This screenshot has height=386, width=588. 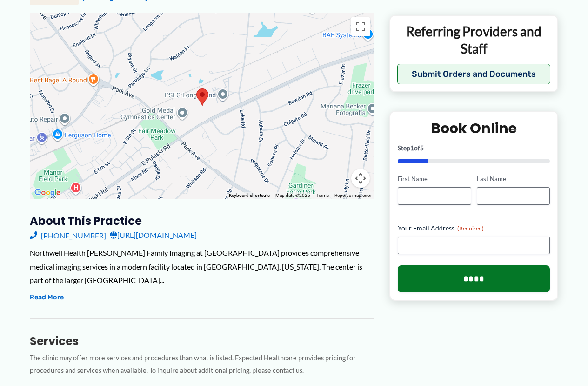 I want to click on span: 5, so click(x=422, y=147).